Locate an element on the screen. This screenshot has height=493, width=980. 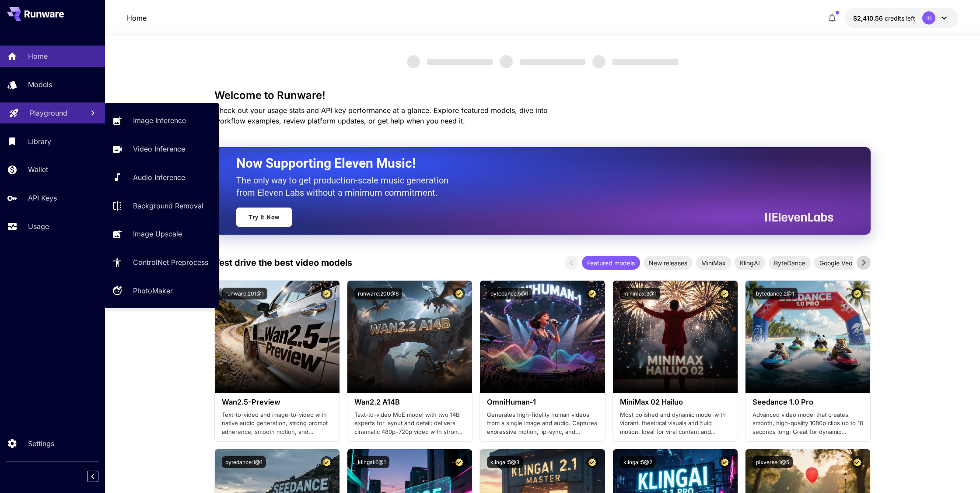
span: KlingAI is located at coordinates (750, 262).